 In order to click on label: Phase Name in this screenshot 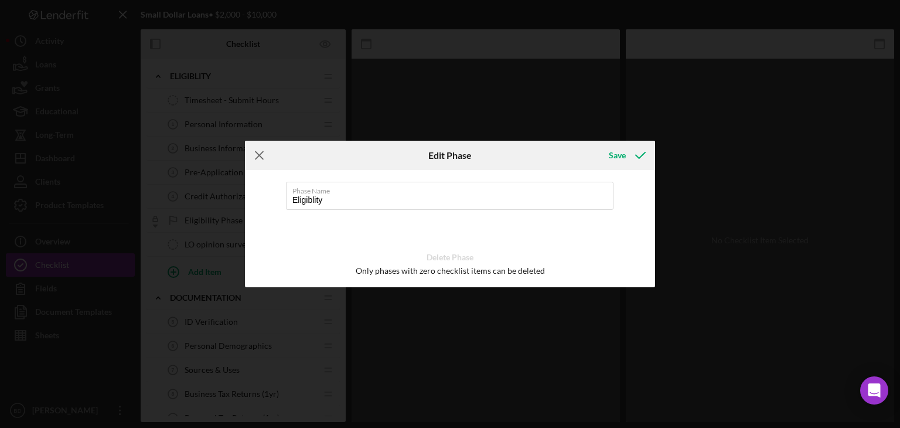, I will do `click(453, 189)`.